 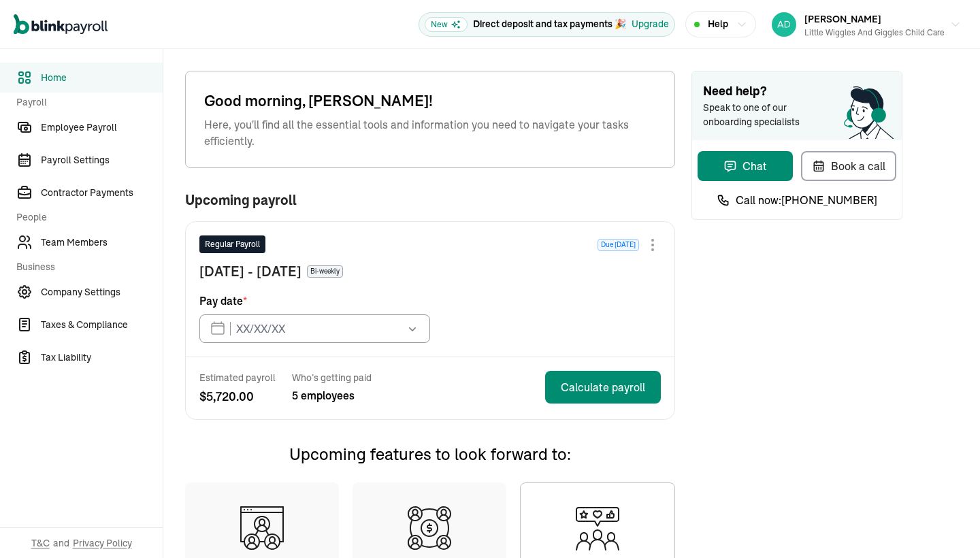 What do you see at coordinates (603, 387) in the screenshot?
I see `button: Calculate payroll` at bounding box center [603, 387].